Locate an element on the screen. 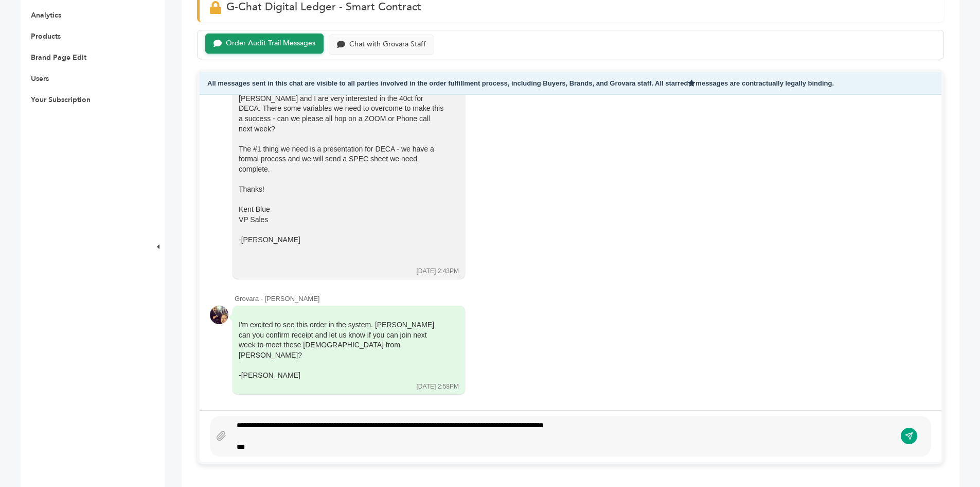 The height and width of the screenshot is (487, 980). div: Thanks! is located at coordinates (341, 190).